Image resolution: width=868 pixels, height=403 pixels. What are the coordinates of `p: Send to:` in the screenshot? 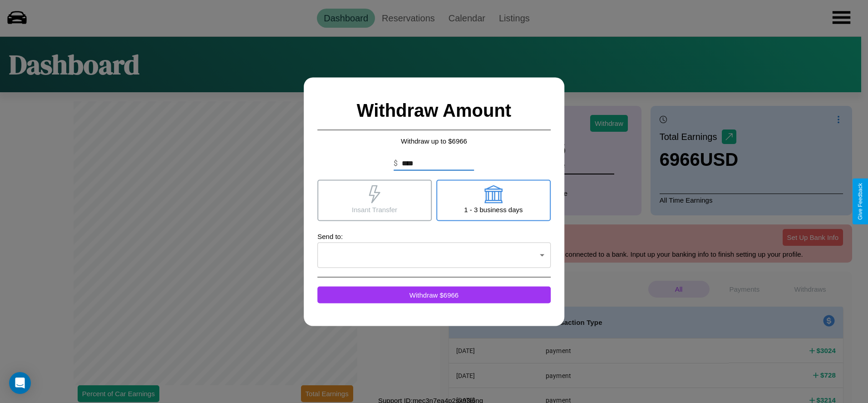 It's located at (434, 236).